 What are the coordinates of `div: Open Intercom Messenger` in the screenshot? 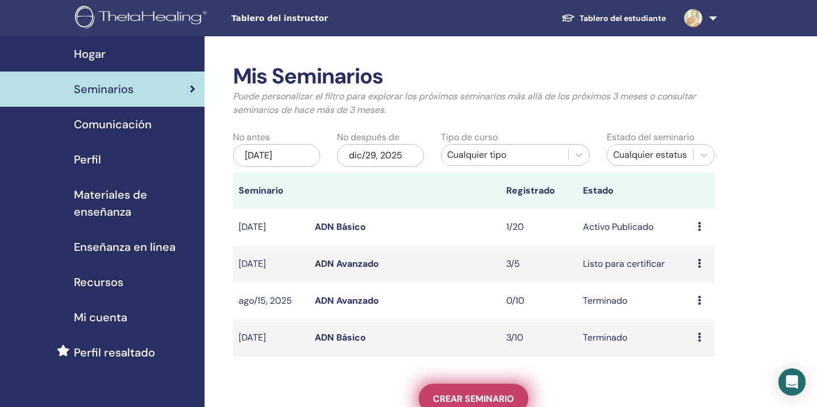 It's located at (792, 382).